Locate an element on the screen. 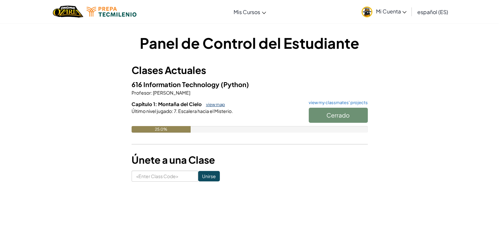 This screenshot has height=239, width=499. input: Unirse is located at coordinates (209, 176).